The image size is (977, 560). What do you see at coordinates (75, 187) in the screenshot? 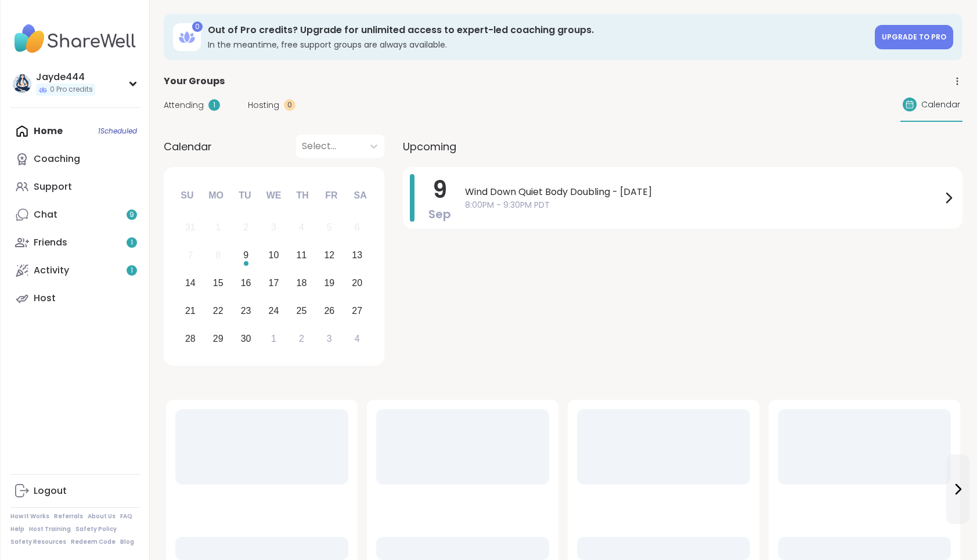
I see `a: Support` at bounding box center [75, 187].